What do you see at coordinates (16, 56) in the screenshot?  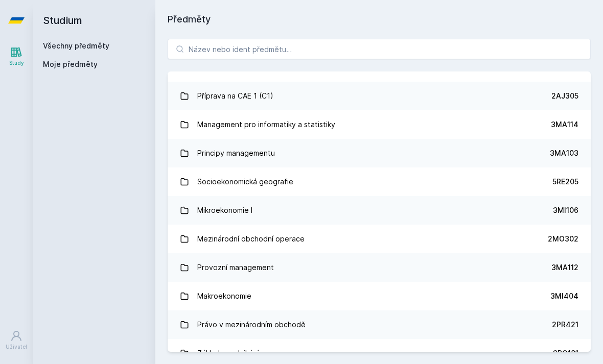 I see `a: Study` at bounding box center [16, 56].